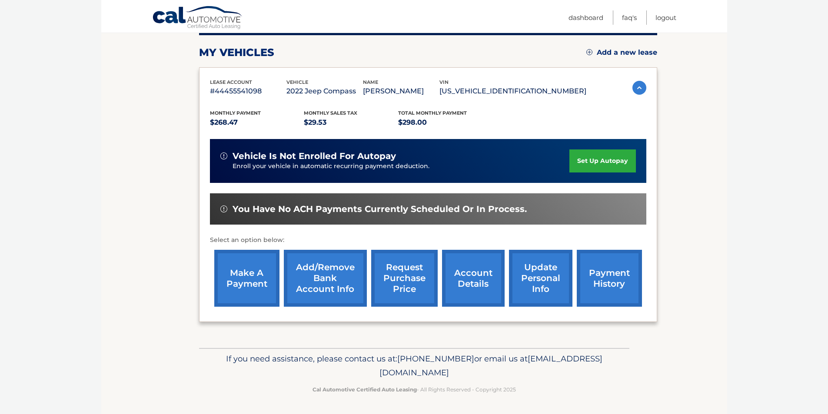 The width and height of the screenshot is (828, 414). I want to click on h2: my vehicles, so click(236, 53).